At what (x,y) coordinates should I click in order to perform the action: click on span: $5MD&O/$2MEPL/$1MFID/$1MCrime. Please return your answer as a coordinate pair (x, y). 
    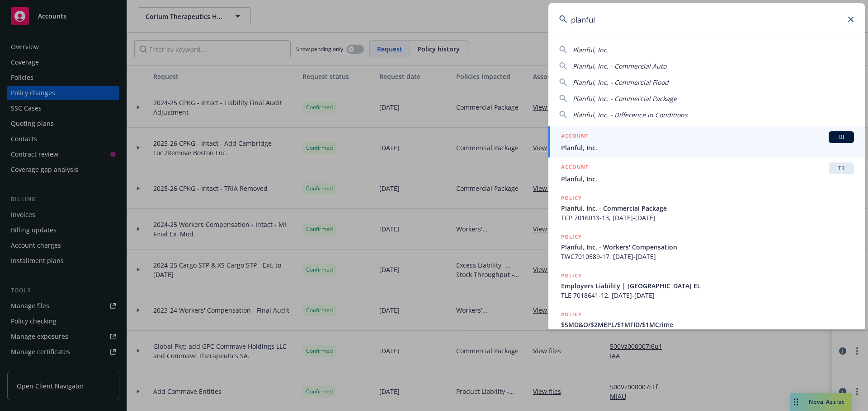
    Looking at the image, I should click on (708, 324).